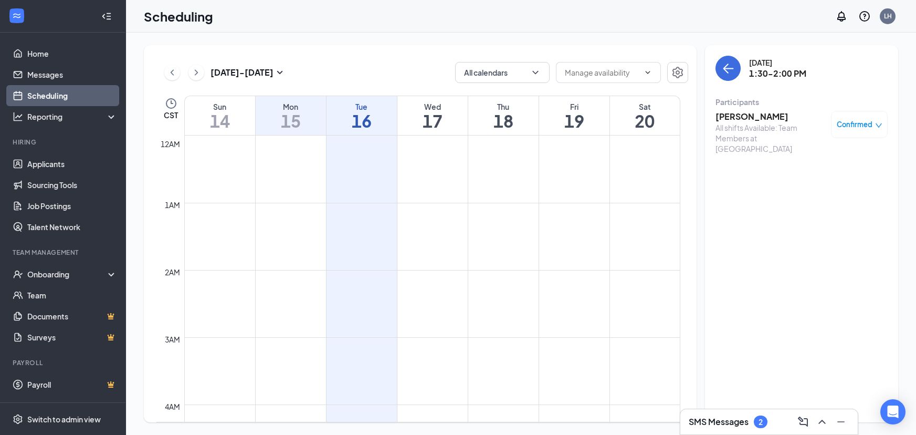 The width and height of the screenshot is (916, 435). Describe the element at coordinates (172, 272) in the screenshot. I see `div: 2am` at that location.